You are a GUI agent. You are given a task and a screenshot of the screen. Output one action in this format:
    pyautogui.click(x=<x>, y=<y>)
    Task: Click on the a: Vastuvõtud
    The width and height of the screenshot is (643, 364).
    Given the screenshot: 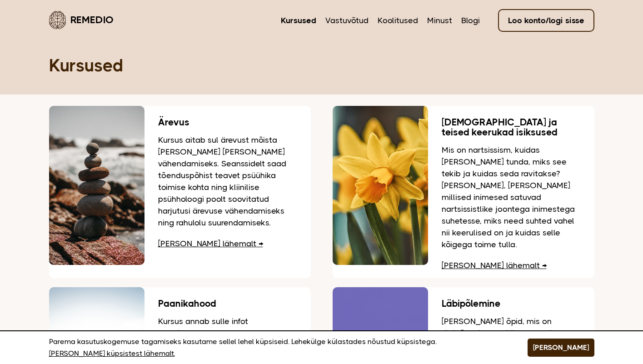 What is the action you would take?
    pyautogui.click(x=347, y=20)
    